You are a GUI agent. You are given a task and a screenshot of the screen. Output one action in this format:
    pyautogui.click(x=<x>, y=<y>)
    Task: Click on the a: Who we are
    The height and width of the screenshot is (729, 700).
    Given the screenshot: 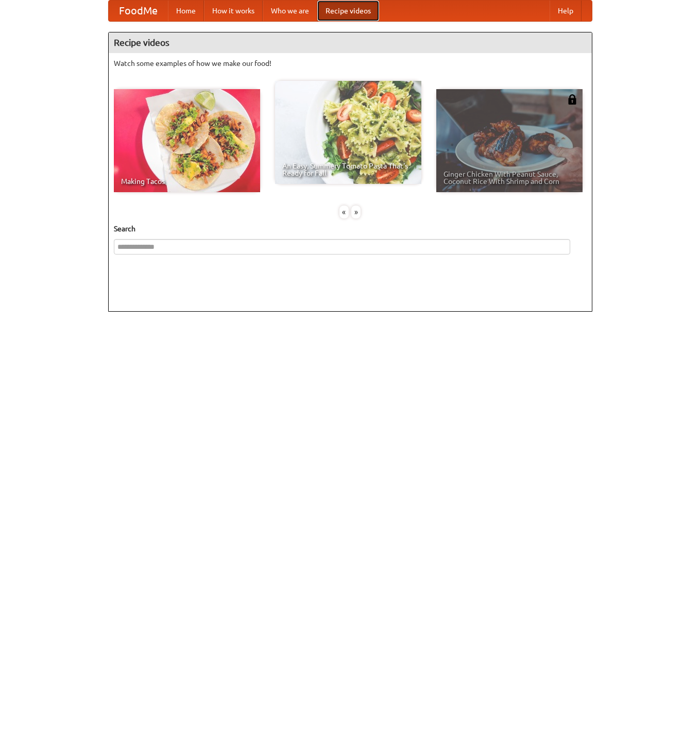 What is the action you would take?
    pyautogui.click(x=290, y=11)
    